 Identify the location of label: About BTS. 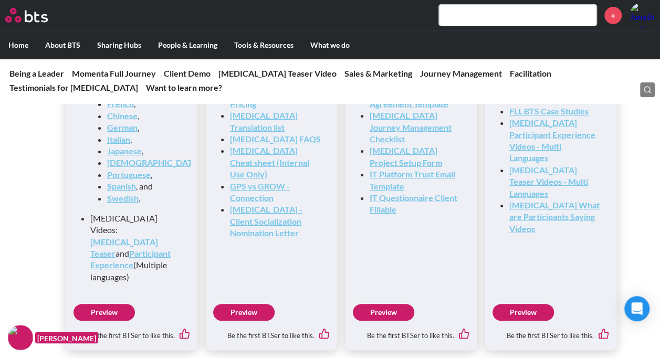
(62, 45).